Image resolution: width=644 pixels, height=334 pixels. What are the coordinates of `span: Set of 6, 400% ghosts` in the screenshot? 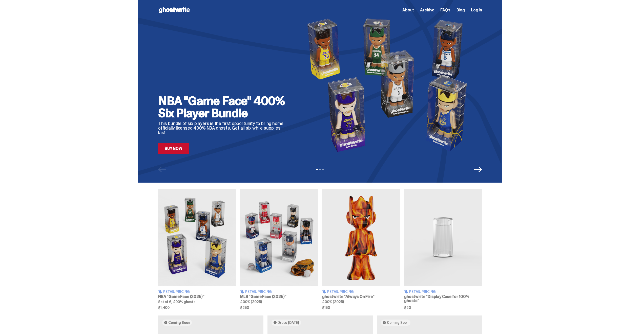 It's located at (177, 302).